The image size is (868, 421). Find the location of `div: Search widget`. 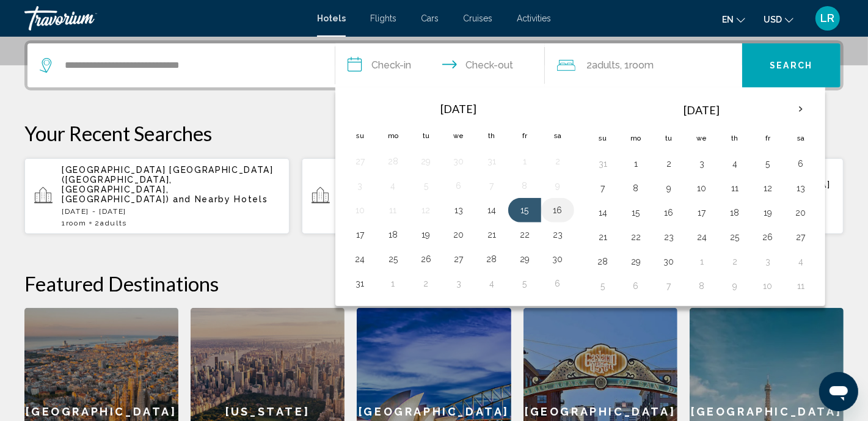

div: Search widget is located at coordinates (434, 65).